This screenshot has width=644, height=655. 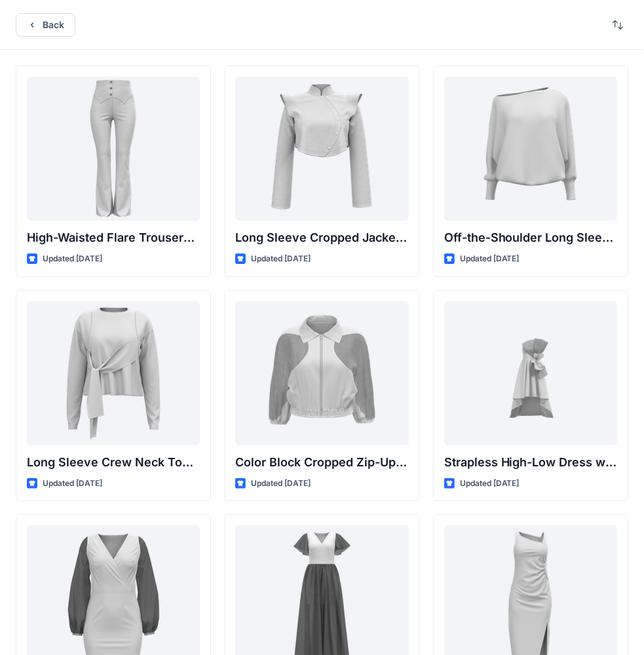 I want to click on a: Long Sleeve Cropped Jacket with Mandarin Collar and Shoulder Detail, so click(x=322, y=148).